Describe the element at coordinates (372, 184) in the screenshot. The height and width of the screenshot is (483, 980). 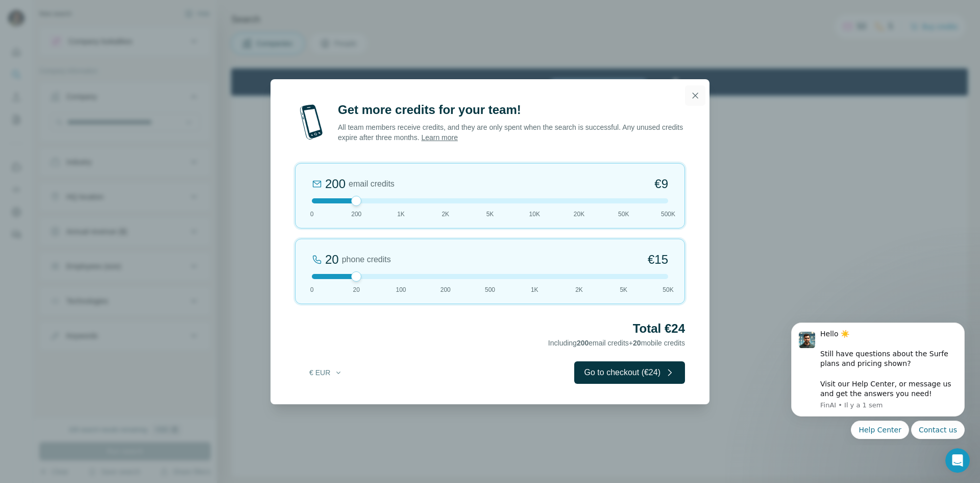
I see `span: email credits` at that location.